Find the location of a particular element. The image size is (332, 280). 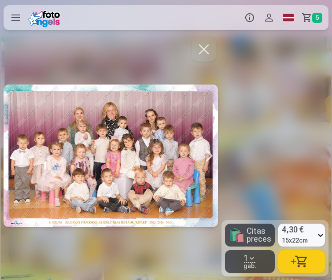

span: 5 is located at coordinates (317, 18).